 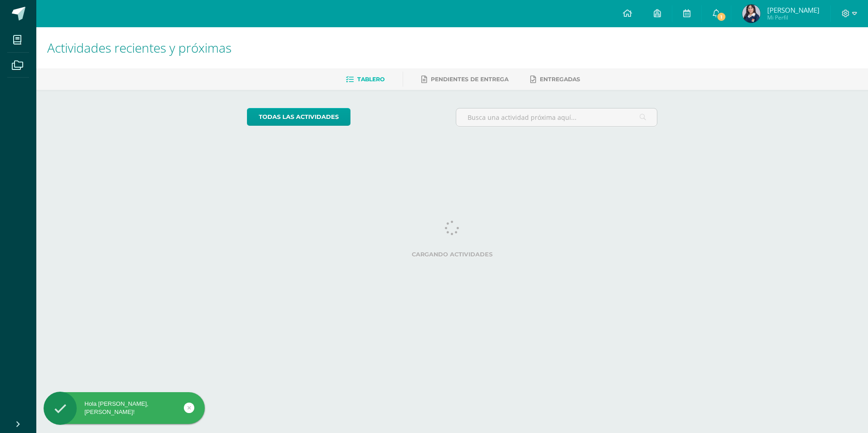 What do you see at coordinates (464, 79) in the screenshot?
I see `a: Pendientes de entrega` at bounding box center [464, 79].